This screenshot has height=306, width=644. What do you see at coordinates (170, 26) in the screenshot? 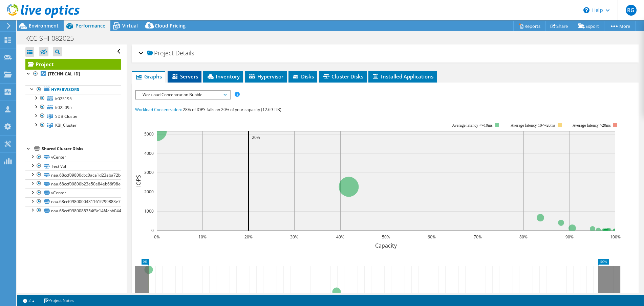
I see `span: Cloud Pricing` at bounding box center [170, 26].